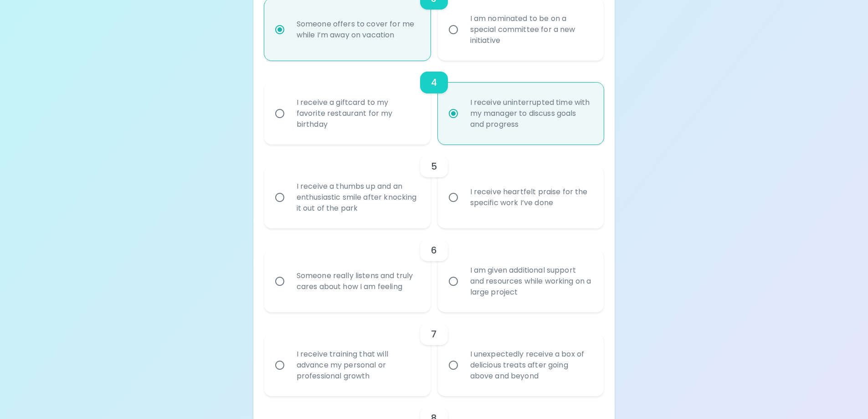 This screenshot has height=419, width=868. Describe the element at coordinates (434, 250) in the screenshot. I see `h6: 6` at that location.